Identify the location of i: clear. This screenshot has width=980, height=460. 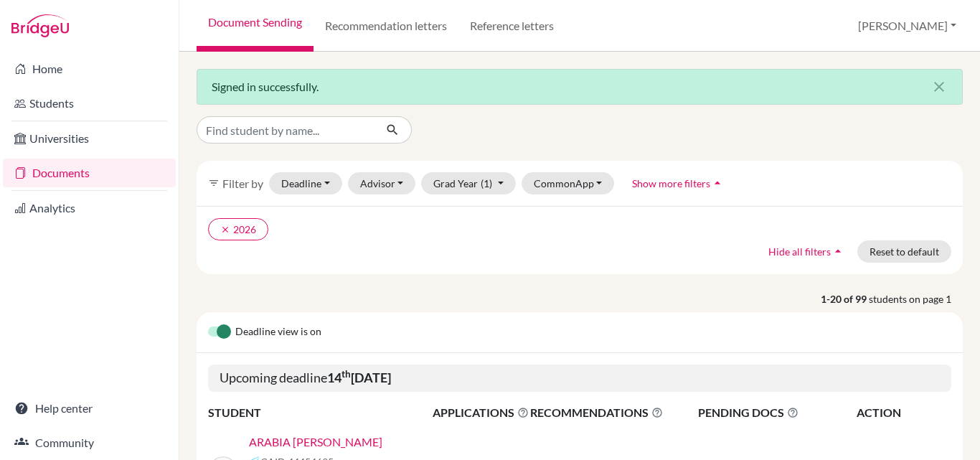
(225, 230).